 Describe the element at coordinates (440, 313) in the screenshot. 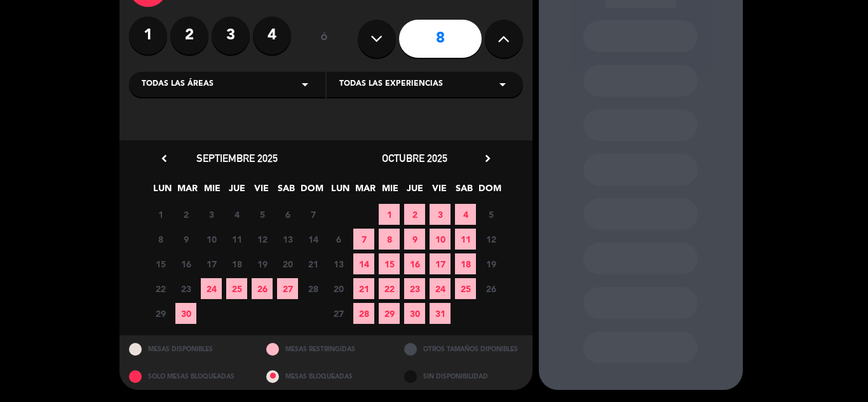

I see `span: 31` at that location.